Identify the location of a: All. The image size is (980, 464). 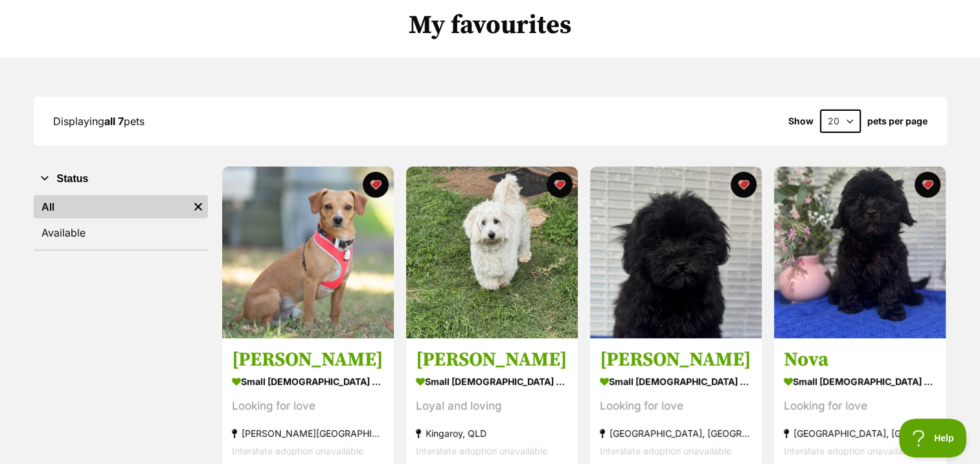
(110, 207).